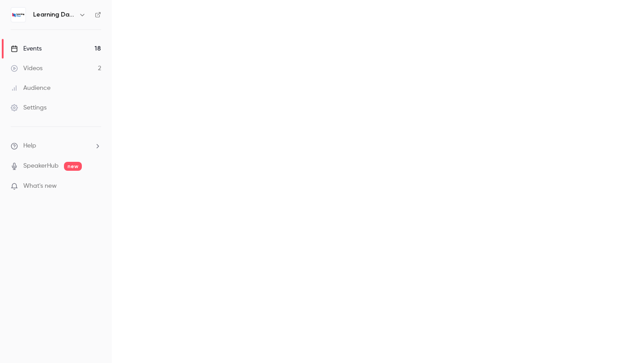  I want to click on div: Events, so click(26, 49).